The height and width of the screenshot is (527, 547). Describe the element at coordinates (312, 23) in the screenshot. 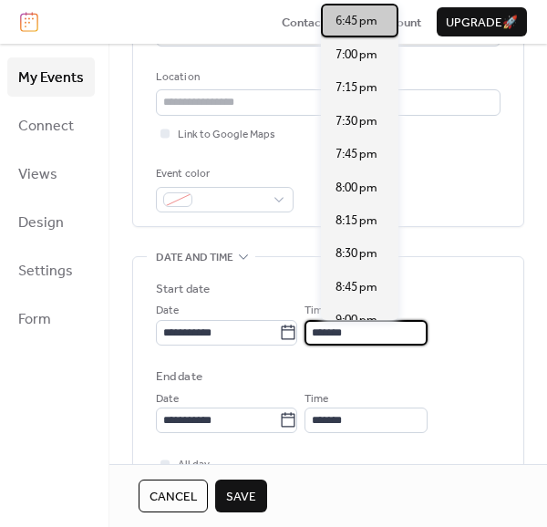

I see `span: Contact Us` at that location.